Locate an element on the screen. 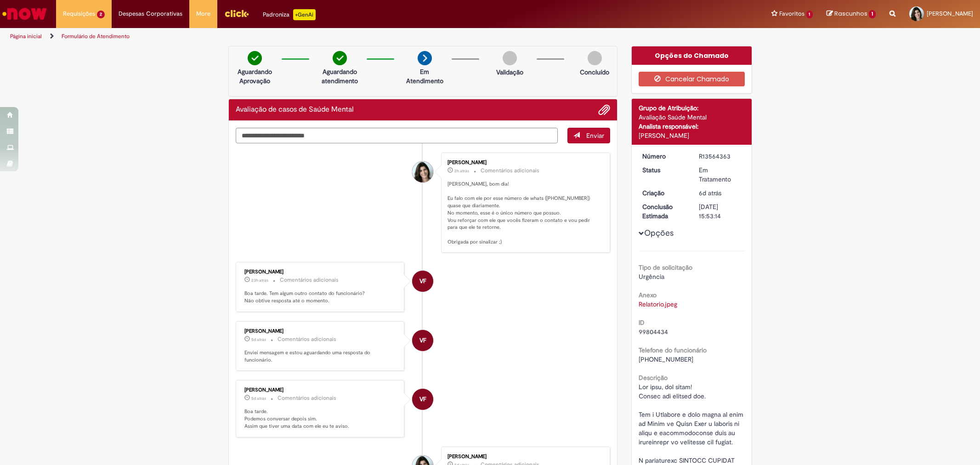 This screenshot has width=980, height=465. a: Página inicial is located at coordinates (25, 36).